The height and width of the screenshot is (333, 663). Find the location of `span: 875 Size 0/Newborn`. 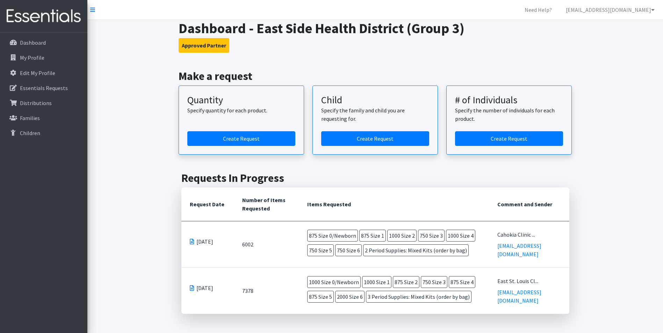

span: 875 Size 0/Newborn is located at coordinates (332, 236).